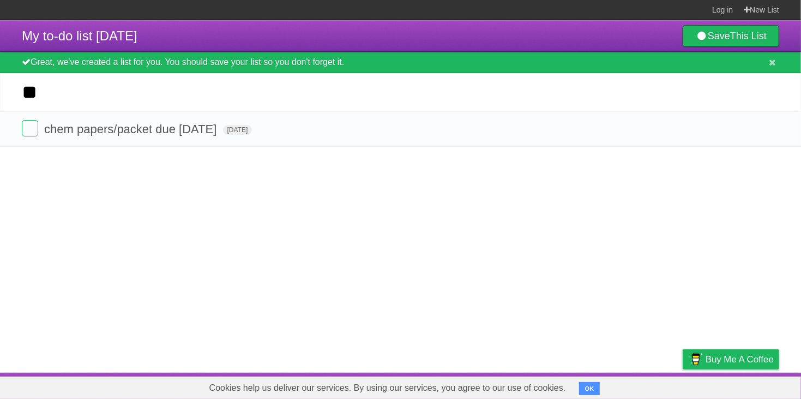 This screenshot has height=399, width=801. What do you see at coordinates (745, 386) in the screenshot?
I see `a: Suggest a feature` at bounding box center [745, 386].